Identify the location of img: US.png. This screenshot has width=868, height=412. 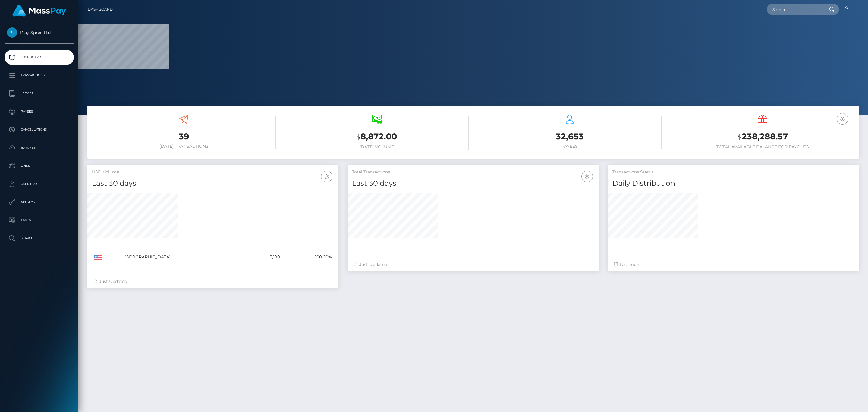
(98, 257).